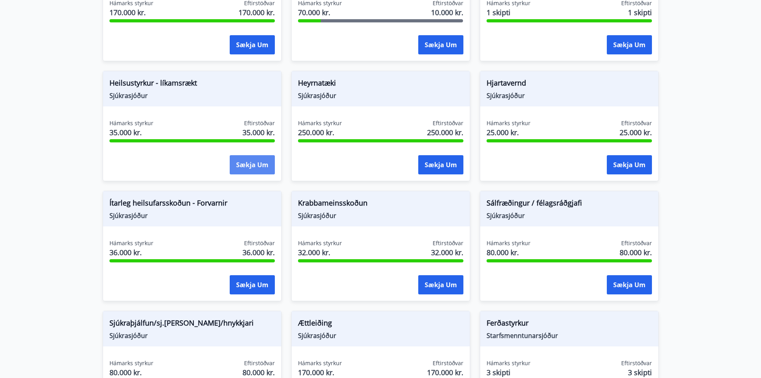 The width and height of the screenshot is (761, 378). I want to click on span: Heyrnatæki, so click(381, 84).